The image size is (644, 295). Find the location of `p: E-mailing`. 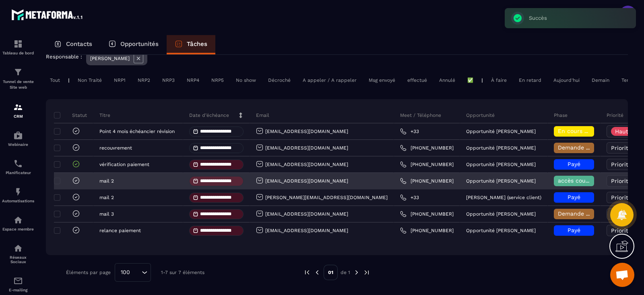

p: E-mailing is located at coordinates (18, 290).